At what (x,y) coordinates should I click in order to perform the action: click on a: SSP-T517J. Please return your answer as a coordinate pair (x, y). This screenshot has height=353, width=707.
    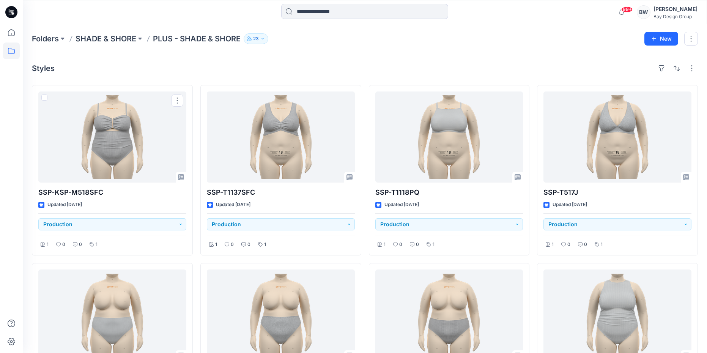
    Looking at the image, I should click on (617, 137).